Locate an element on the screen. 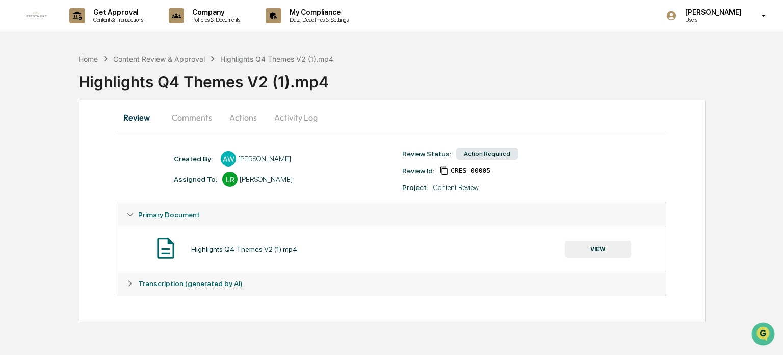  span: Transcription is located at coordinates (190, 283).